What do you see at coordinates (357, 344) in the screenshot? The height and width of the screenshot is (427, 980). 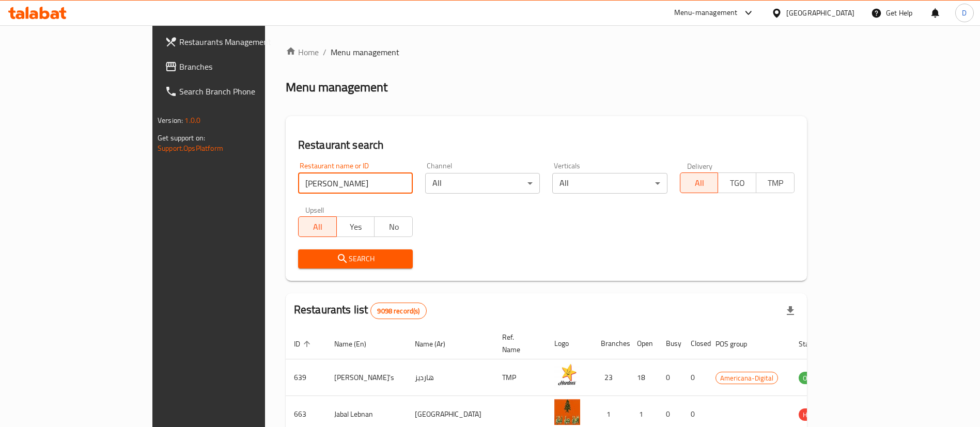 I see `span: Name (En)` at bounding box center [357, 344].